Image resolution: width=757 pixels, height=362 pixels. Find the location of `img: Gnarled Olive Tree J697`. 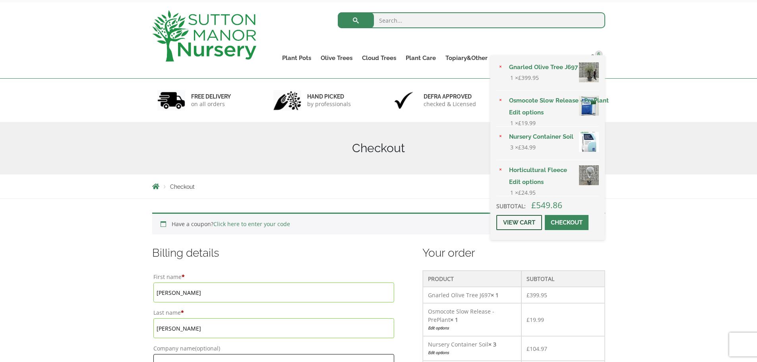

img: Gnarled Olive Tree J697 is located at coordinates (589, 72).